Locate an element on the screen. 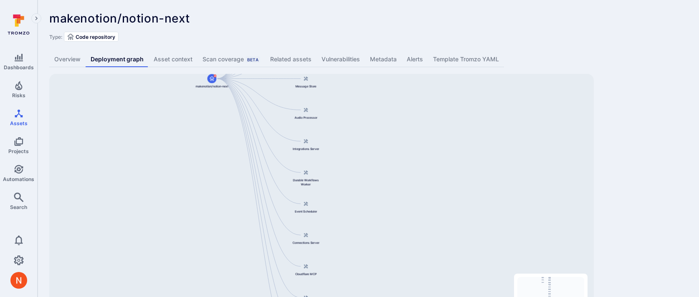 This screenshot has height=297, width=699. span: Automations is located at coordinates (18, 179).